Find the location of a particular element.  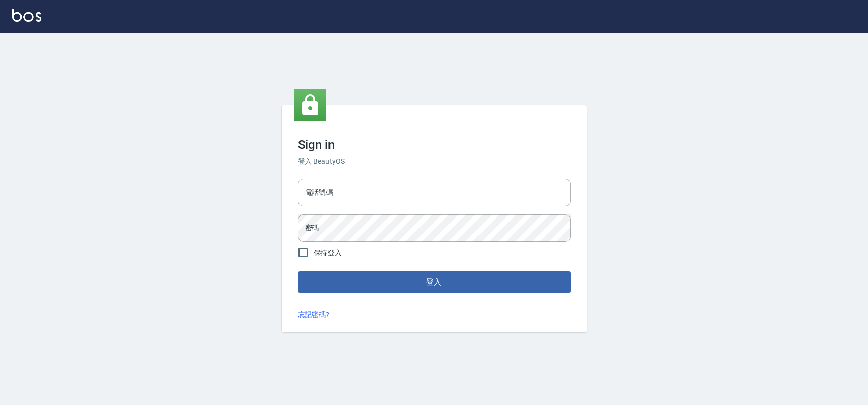

h6: 登入 BeautyOS is located at coordinates (434, 161).